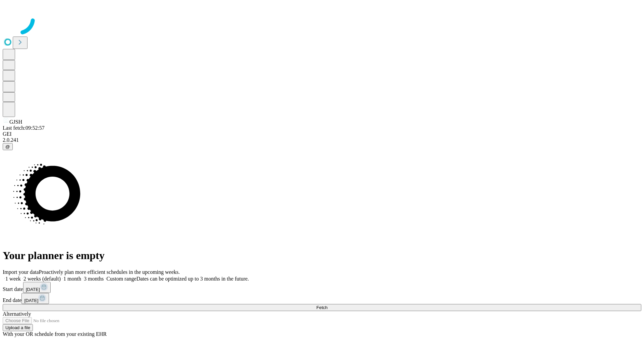  I want to click on span: Proactively plan more efficient schedules in the upcoming weeks., so click(109, 272).